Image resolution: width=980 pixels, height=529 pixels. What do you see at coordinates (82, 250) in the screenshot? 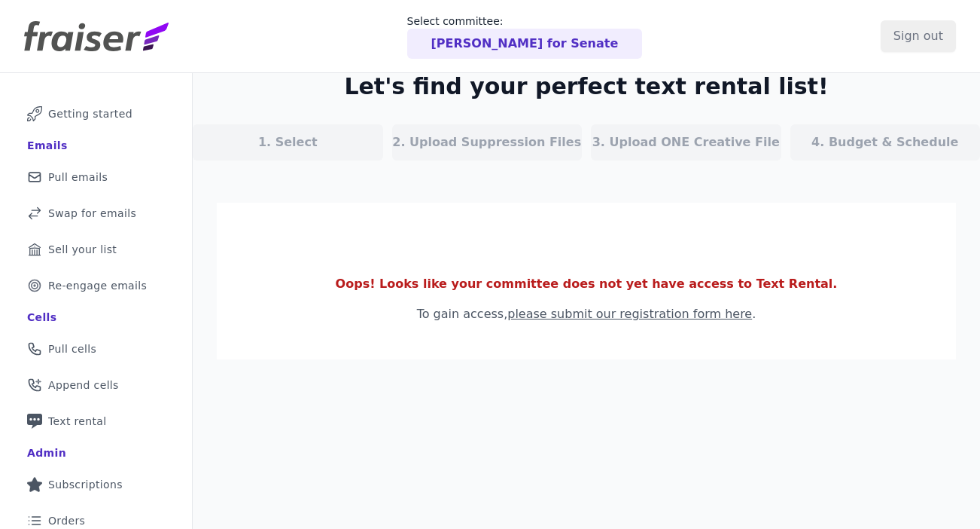
I see `span: Sell your list` at bounding box center [82, 250].